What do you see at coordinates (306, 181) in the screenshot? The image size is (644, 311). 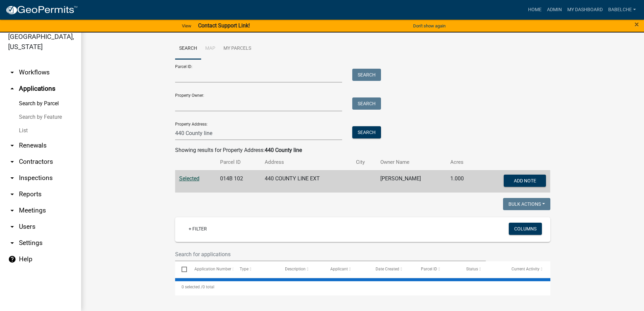 I see `td: 440 COUNTY LINE EXT` at bounding box center [306, 181].